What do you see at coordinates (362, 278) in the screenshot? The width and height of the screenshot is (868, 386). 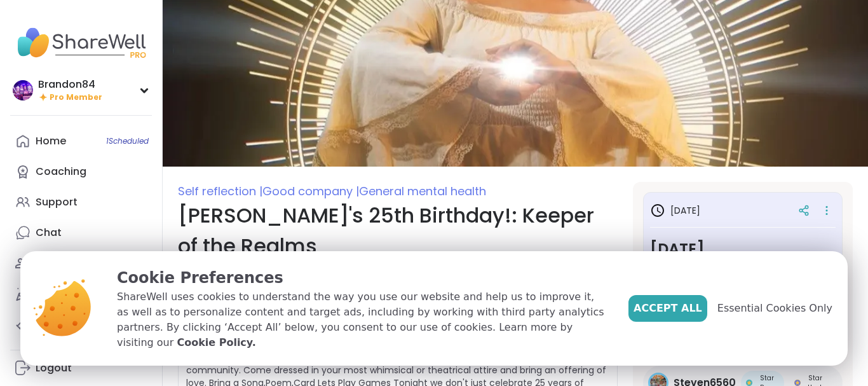 I see `p: Cookie Preferences` at bounding box center [362, 278].